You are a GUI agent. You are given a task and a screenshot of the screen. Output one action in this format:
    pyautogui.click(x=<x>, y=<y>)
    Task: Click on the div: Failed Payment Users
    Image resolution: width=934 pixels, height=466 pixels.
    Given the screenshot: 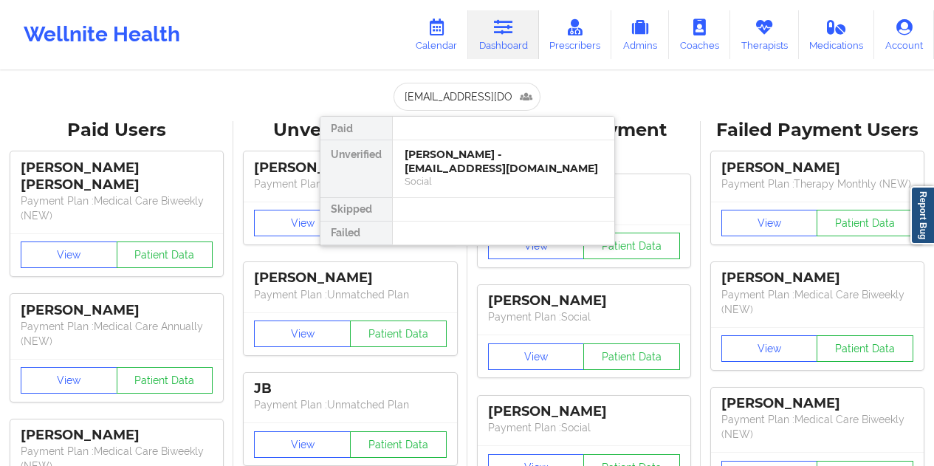 What is the action you would take?
    pyautogui.click(x=817, y=130)
    